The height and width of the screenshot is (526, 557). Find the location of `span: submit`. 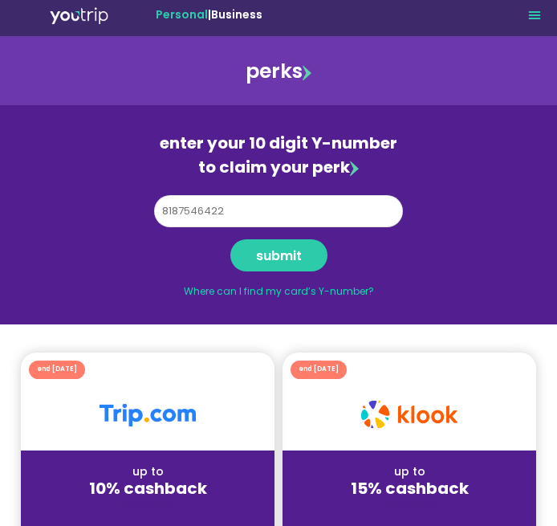

span: submit is located at coordinates (279, 255).